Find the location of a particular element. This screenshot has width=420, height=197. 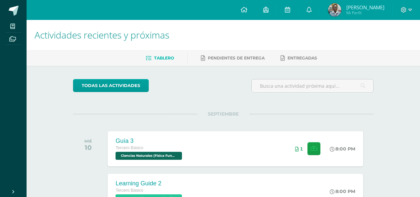

a: Pendientes de entrega is located at coordinates (232, 58).